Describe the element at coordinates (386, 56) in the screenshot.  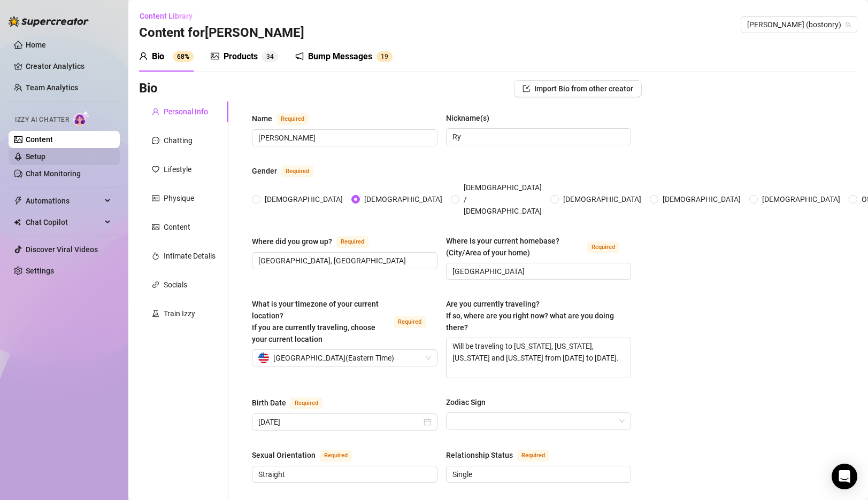
I see `span: 9` at that location.